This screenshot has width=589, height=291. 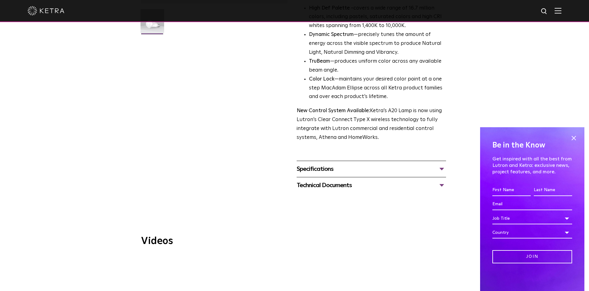 I want to click on input: Last Name, so click(x=553, y=190).